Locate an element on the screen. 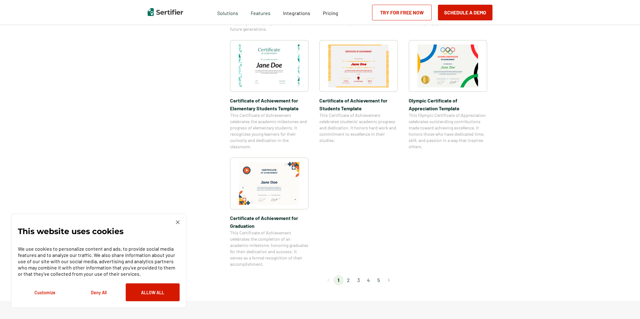 Image resolution: width=640 pixels, height=319 pixels. span: Certificate of Achievement for Elementary Students Template is located at coordinates (269, 104).